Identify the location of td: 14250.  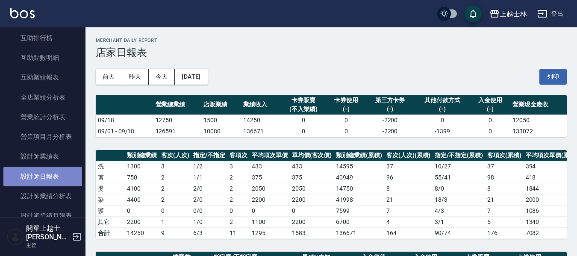
(142, 233).